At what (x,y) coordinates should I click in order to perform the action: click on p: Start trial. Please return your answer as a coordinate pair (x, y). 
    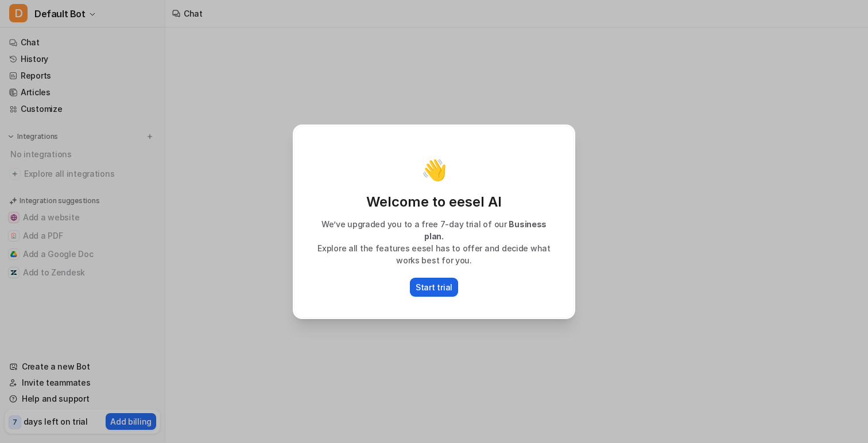
    Looking at the image, I should click on (434, 287).